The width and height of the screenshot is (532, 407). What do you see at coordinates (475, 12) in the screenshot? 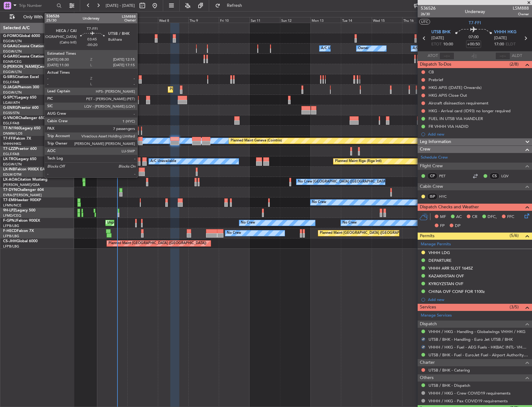
I see `div: Underway` at bounding box center [475, 12].